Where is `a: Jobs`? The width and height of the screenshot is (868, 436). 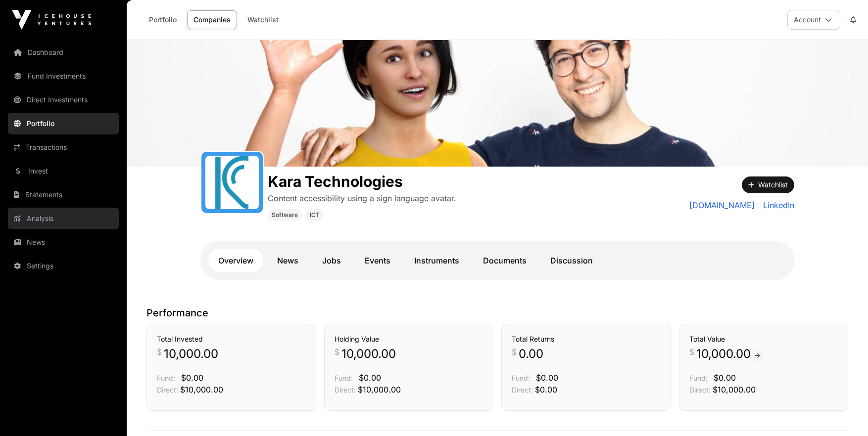 a: Jobs is located at coordinates (332, 261).